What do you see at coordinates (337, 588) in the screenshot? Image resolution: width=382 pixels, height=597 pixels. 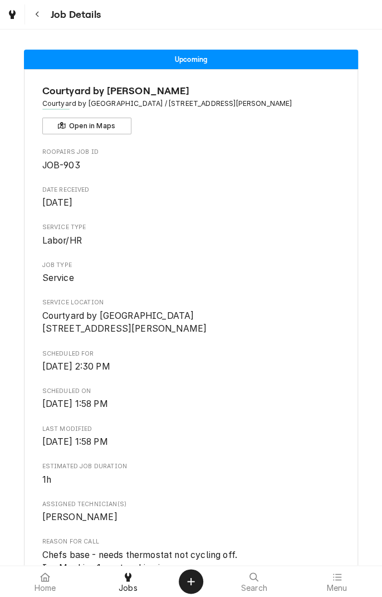 I see `span: Menu` at bounding box center [337, 588].